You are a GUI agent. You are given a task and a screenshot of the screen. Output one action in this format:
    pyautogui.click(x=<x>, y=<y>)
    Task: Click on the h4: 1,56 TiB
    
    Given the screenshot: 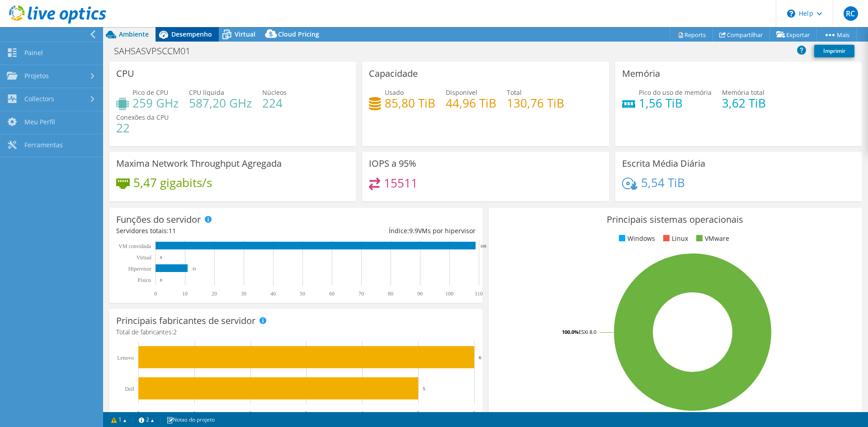 What is the action you would take?
    pyautogui.click(x=675, y=103)
    